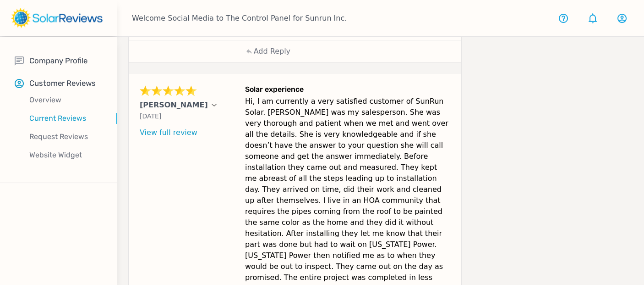 The height and width of the screenshot is (285, 644). I want to click on h6: Solar experience, so click(348, 90).